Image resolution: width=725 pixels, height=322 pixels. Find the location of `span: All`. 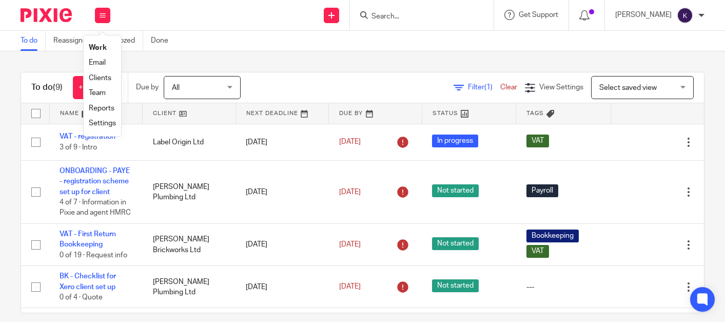

span: All is located at coordinates (176, 88).